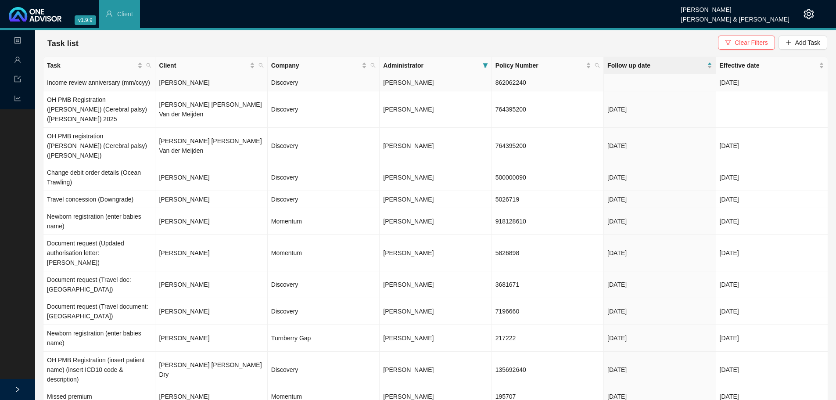  What do you see at coordinates (548, 177) in the screenshot?
I see `td: 500000090` at bounding box center [548, 177].